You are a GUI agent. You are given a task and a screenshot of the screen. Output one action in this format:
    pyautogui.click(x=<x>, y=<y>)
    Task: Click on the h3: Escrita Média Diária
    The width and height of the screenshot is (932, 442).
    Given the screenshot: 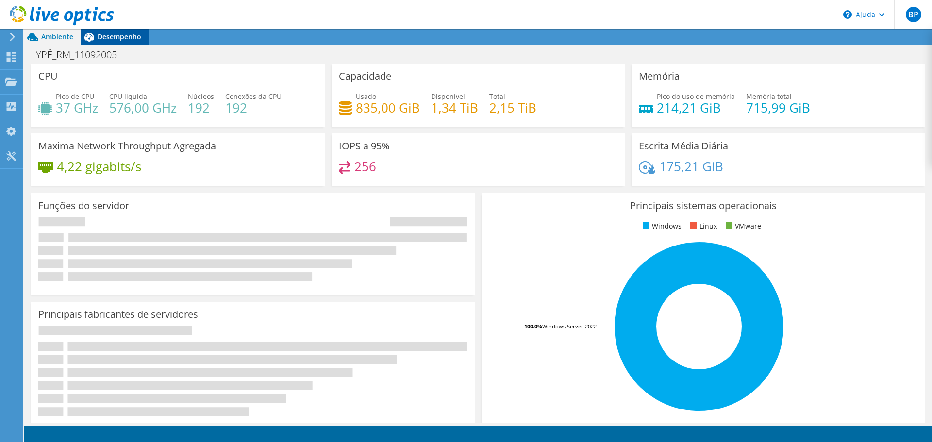 What is the action you would take?
    pyautogui.click(x=683, y=146)
    